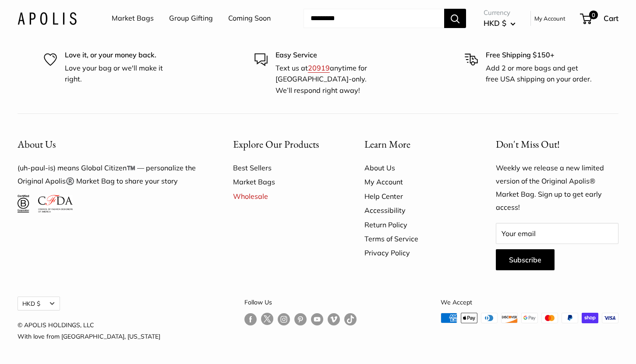 The height and width of the screenshot is (364, 636). I want to click on p: Follow Us, so click(300, 302).